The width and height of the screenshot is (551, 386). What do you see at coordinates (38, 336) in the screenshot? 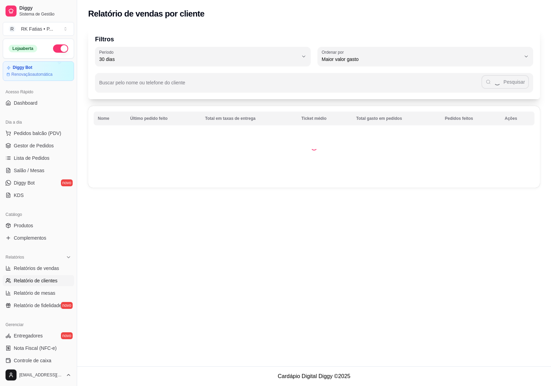
I see `a: Entregadoresnovo` at bounding box center [38, 336].